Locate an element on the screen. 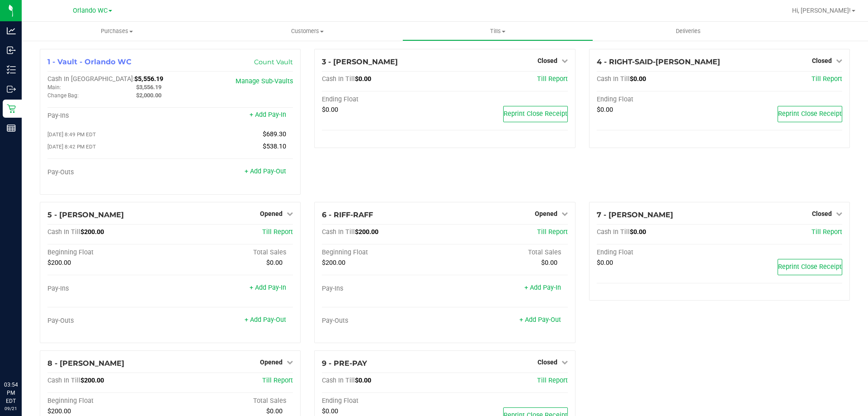 This screenshot has width=868, height=416. span: 1 - Vault - Orlando WC is located at coordinates (89, 62).